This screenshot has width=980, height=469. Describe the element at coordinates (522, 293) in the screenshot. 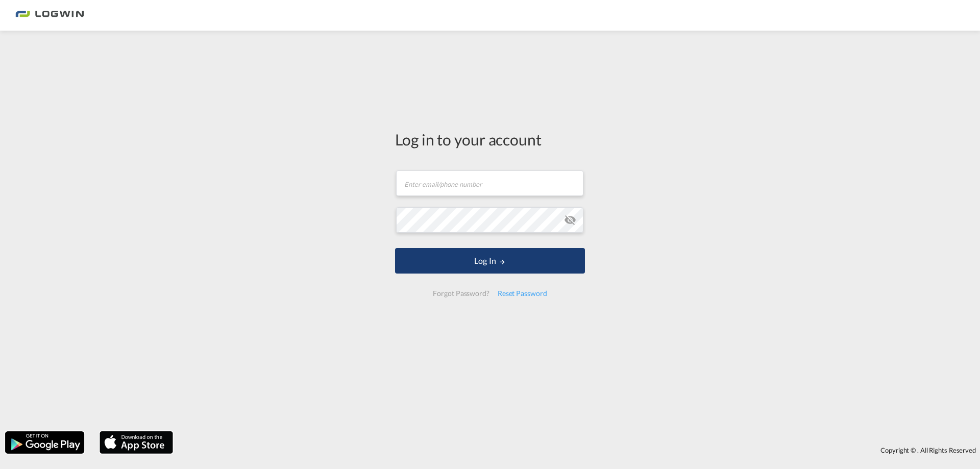

I see `div: Reset Password` at that location.